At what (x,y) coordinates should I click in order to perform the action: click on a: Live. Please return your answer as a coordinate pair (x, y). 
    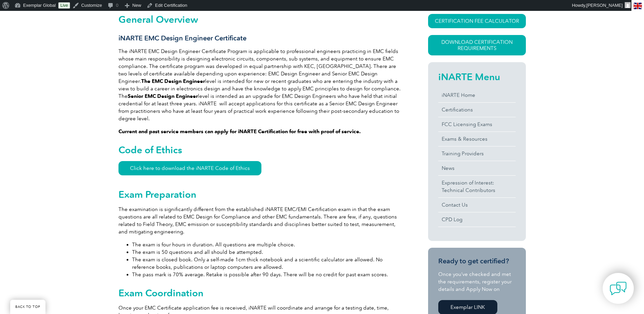
    Looking at the image, I should click on (64, 6).